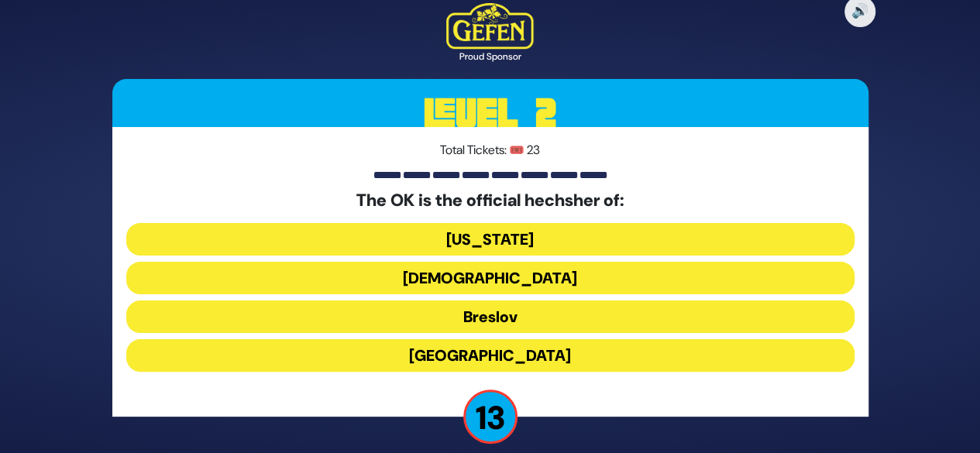  What do you see at coordinates (490, 114) in the screenshot?
I see `h3: Level 2` at bounding box center [490, 114].